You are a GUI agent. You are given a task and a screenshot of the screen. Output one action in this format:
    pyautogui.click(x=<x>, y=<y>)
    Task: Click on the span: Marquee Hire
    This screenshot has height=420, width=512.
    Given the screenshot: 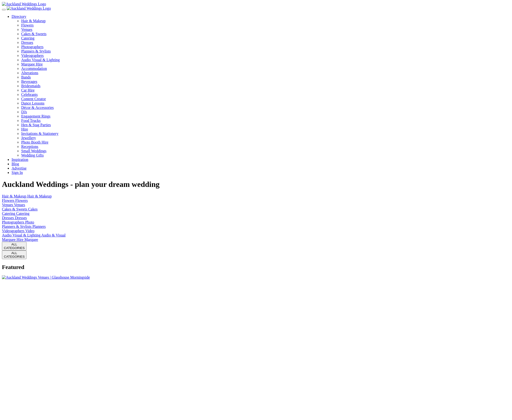 What is the action you would take?
    pyautogui.click(x=12, y=240)
    